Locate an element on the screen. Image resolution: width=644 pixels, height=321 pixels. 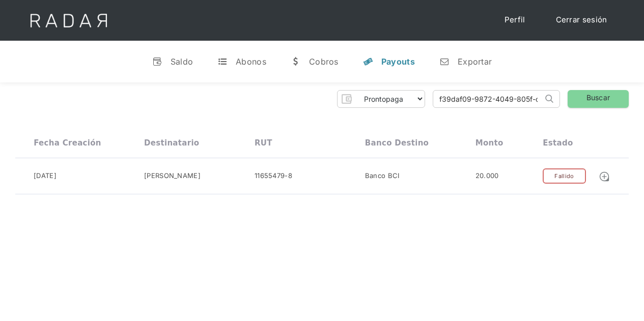
div: y is located at coordinates (368, 61).